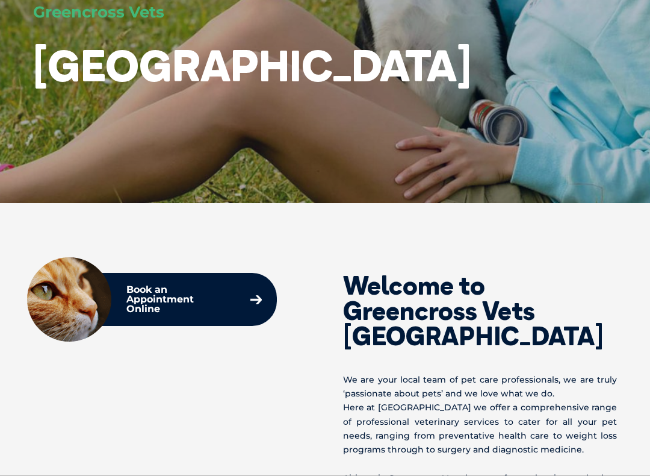 The height and width of the screenshot is (476, 650). I want to click on span: Greencross Vets, so click(99, 12).